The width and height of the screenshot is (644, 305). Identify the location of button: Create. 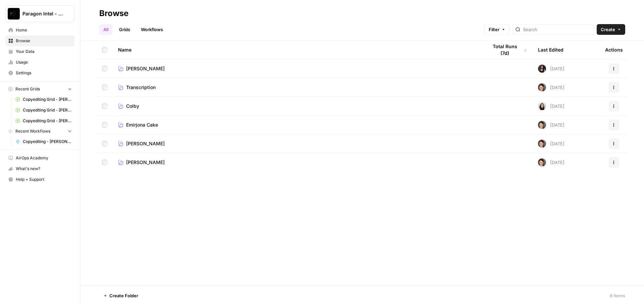
(611, 30).